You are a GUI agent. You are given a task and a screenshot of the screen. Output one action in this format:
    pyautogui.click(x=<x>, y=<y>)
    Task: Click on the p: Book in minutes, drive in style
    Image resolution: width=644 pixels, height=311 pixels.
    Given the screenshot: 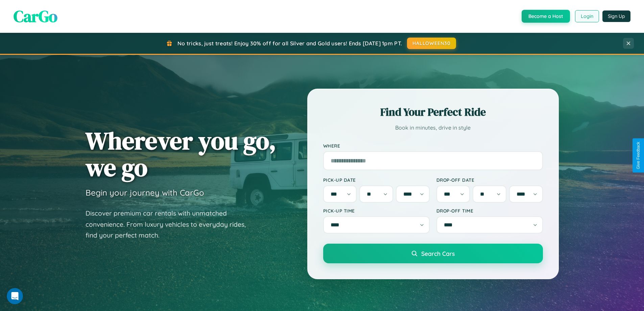 What is the action you would take?
    pyautogui.click(x=433, y=127)
    